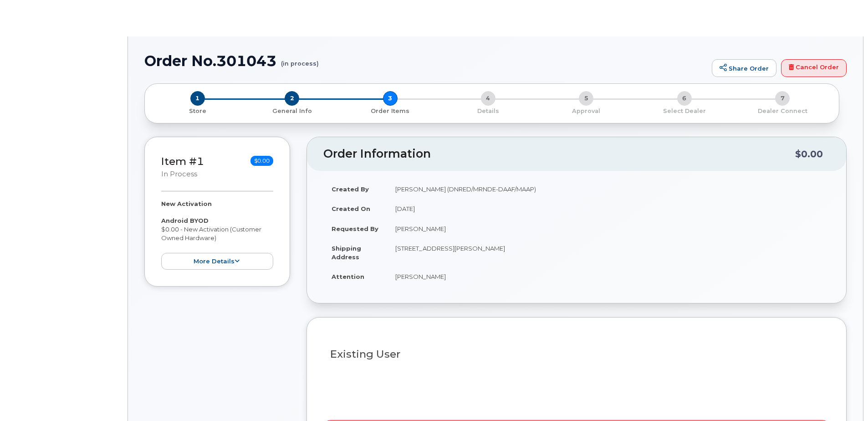  Describe the element at coordinates (559, 154) in the screenshot. I see `h2: Order Information` at that location.